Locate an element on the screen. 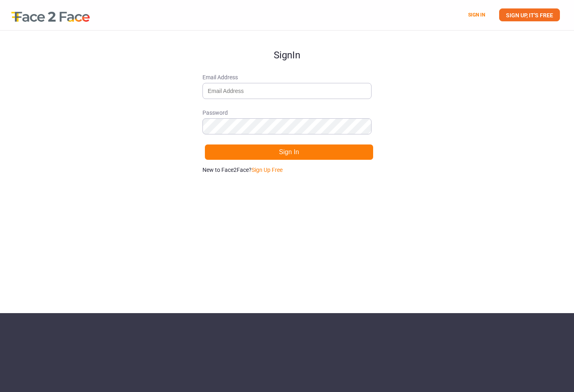 The width and height of the screenshot is (574, 392). button: Sign In is located at coordinates (289, 152).